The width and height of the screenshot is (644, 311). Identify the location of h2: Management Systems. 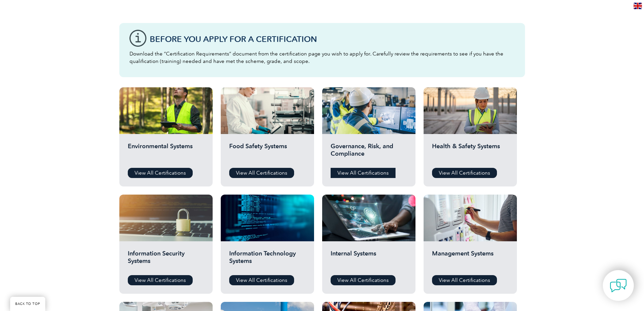
(470, 260).